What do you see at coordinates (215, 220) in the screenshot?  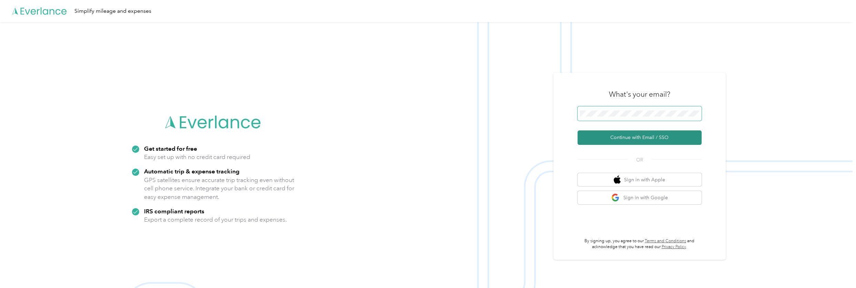 I see `p: Export a complete record of your trips and expenses.` at bounding box center [215, 220].